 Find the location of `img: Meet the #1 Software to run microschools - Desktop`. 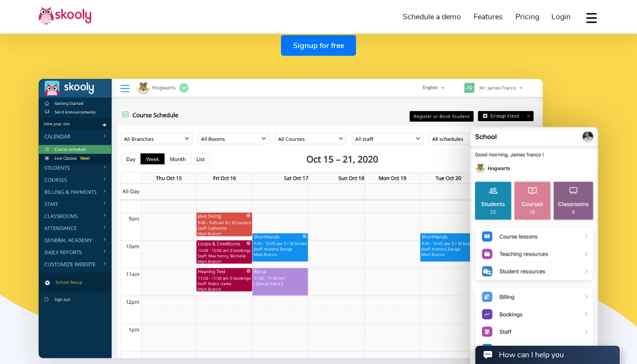

img: Meet the #1 Software to run microschools - Desktop is located at coordinates (291, 218).